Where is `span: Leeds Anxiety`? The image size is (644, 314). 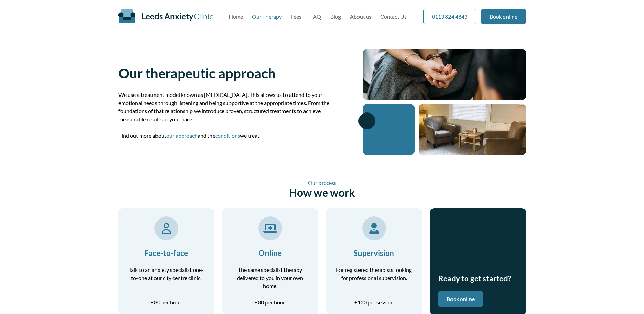
span: Leeds Anxiety is located at coordinates (167, 16).